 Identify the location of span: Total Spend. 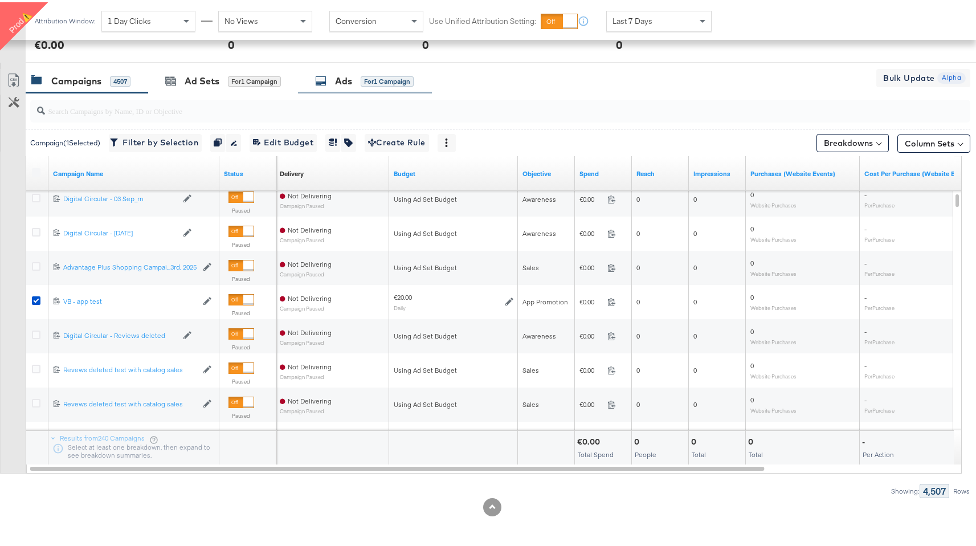
(595, 452).